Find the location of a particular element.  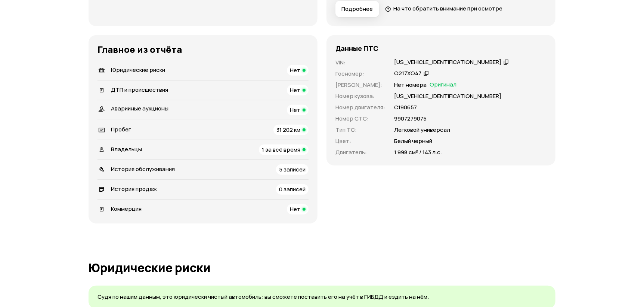

p: С190657 is located at coordinates (406, 108).